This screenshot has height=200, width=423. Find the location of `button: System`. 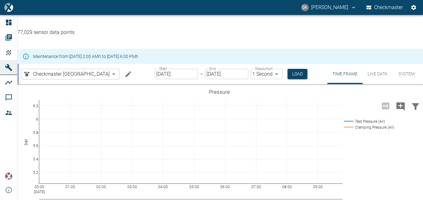

button: System is located at coordinates (407, 74).